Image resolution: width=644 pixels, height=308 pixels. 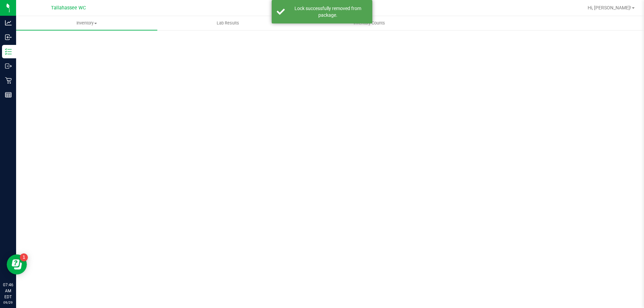 I want to click on span: Inventory, so click(x=87, y=23).